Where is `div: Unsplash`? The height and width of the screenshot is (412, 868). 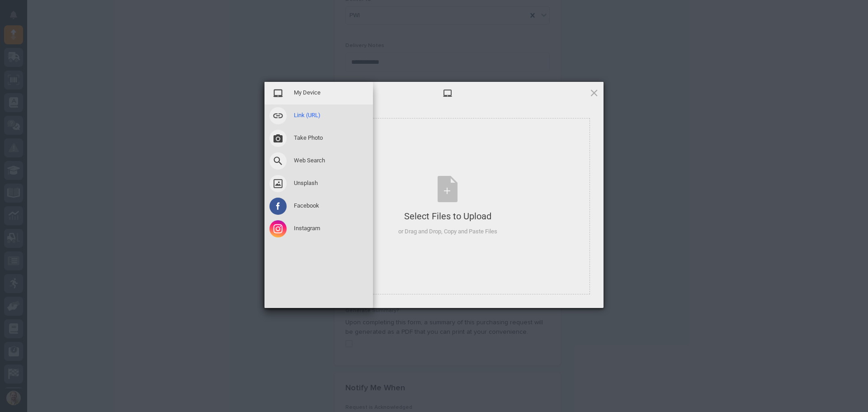 div: Unsplash is located at coordinates (319, 184).